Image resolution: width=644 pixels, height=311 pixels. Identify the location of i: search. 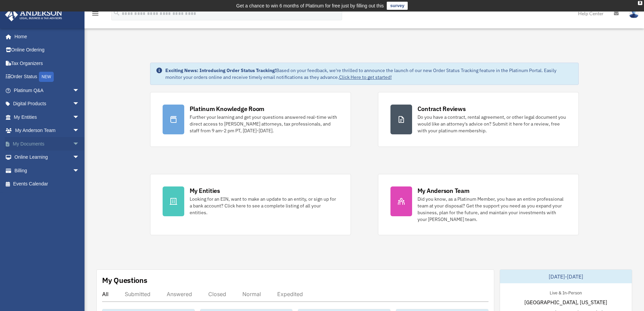
(117, 13).